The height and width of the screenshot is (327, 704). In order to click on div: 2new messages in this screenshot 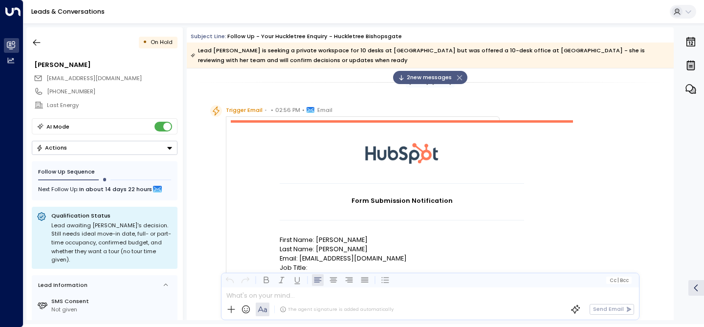, I will do `click(430, 77)`.